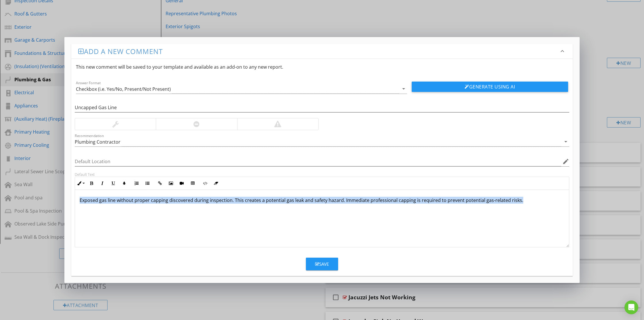  Describe the element at coordinates (205, 183) in the screenshot. I see `button: Code View` at that location.